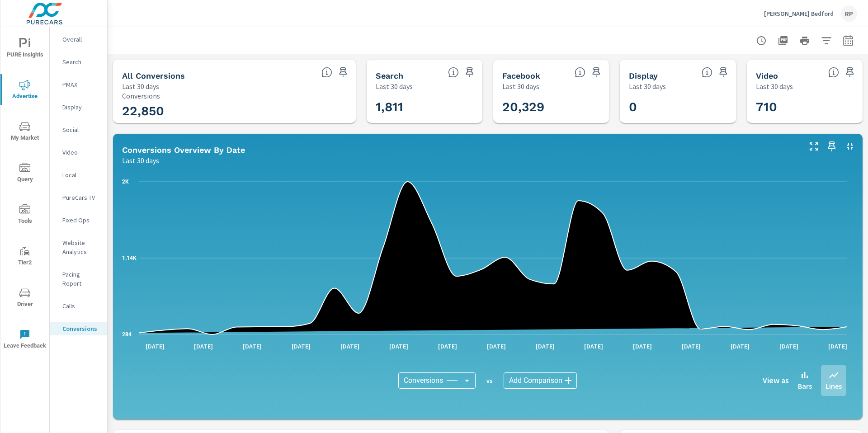 Image resolution: width=868 pixels, height=433 pixels. I want to click on span: All conversions reported from Facebook with duplicates filtered out, so click(580, 72).